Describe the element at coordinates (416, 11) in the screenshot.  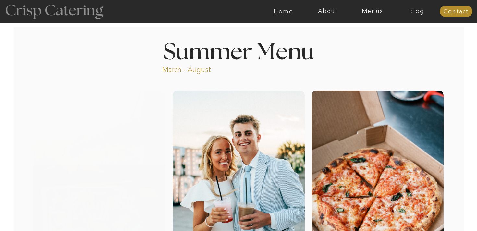
I see `a: Blog` at that location.